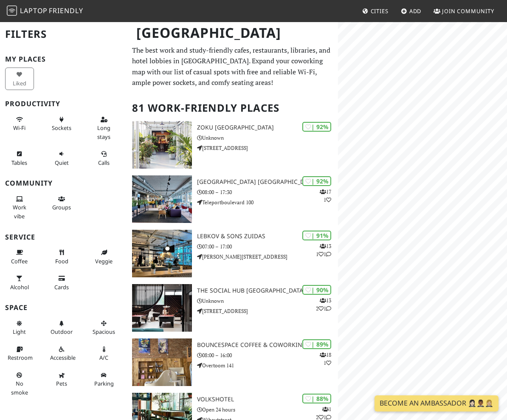 The image size is (507, 420). What do you see at coordinates (63, 307) in the screenshot?
I see `h3: Space` at bounding box center [63, 307].